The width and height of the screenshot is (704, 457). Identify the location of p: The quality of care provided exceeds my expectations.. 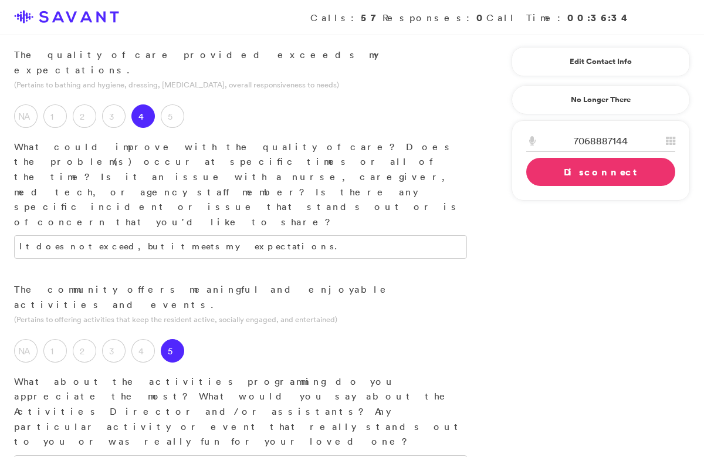
(241, 62).